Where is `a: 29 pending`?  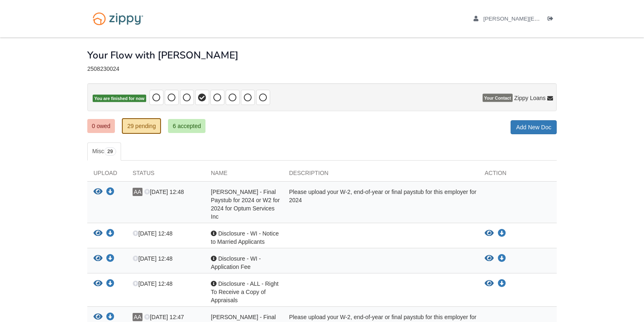 a: 29 pending is located at coordinates (141, 126).